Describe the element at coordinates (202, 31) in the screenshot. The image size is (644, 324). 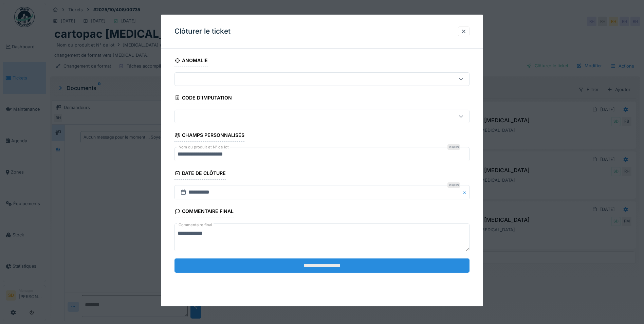
I see `h3: Clôturer le ticket` at that location.